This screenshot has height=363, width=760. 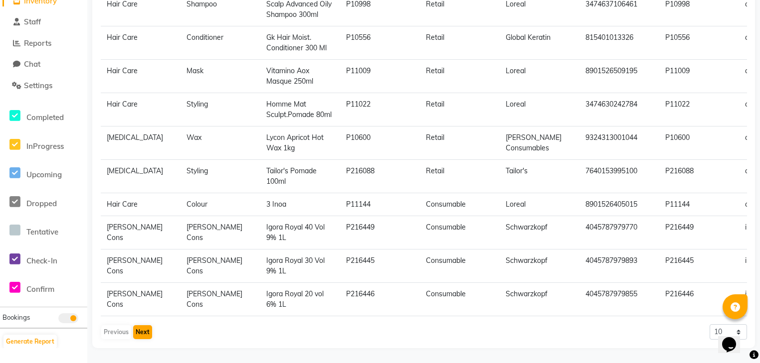 What do you see at coordinates (220, 76) in the screenshot?
I see `td: Mask` at bounding box center [220, 76].